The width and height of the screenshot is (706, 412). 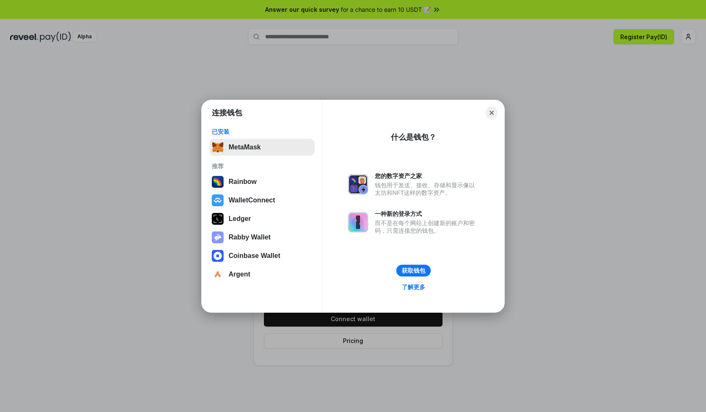 I want to click on div: 钱包用于发送、接收、存储和显示像以太坊和NFT这样的数字资产。, so click(x=427, y=189).